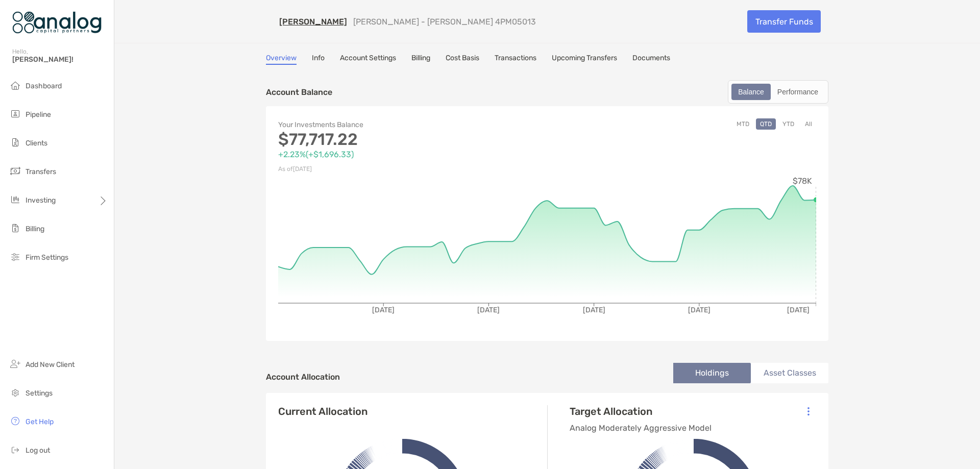  Describe the element at coordinates (462, 59) in the screenshot. I see `a: Cost Basis` at that location.